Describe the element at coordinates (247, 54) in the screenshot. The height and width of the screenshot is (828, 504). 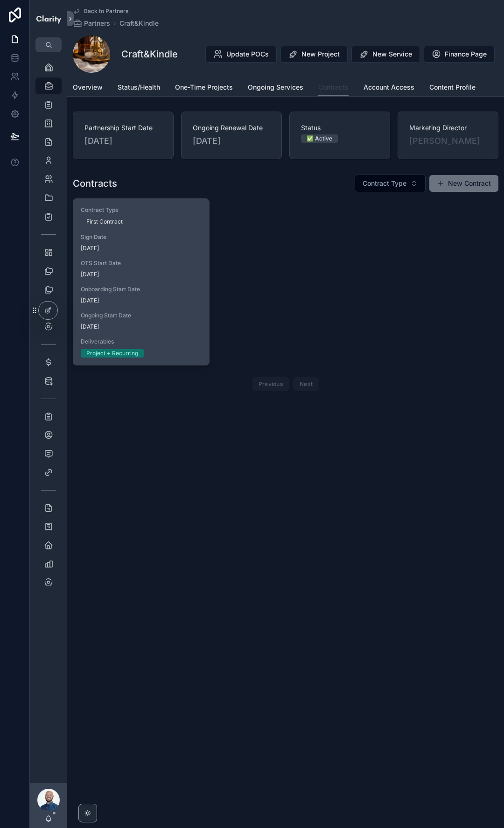
I see `span: Update POCs` at that location.